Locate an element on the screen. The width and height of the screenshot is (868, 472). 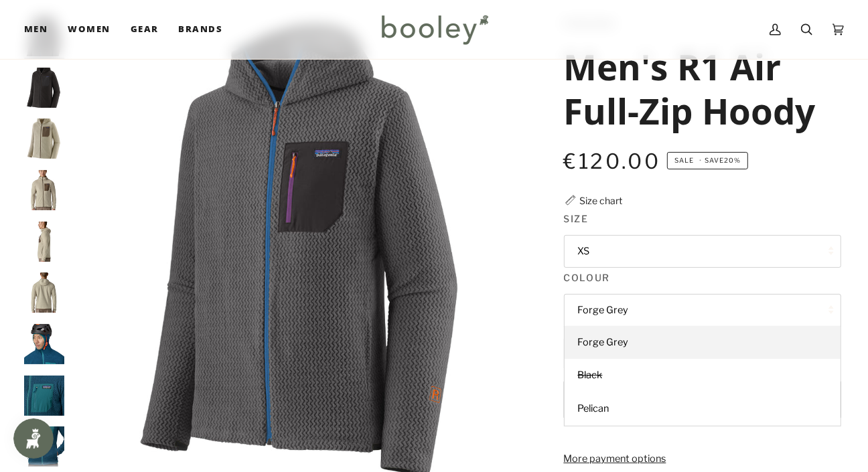
span: Women is located at coordinates (89, 29).